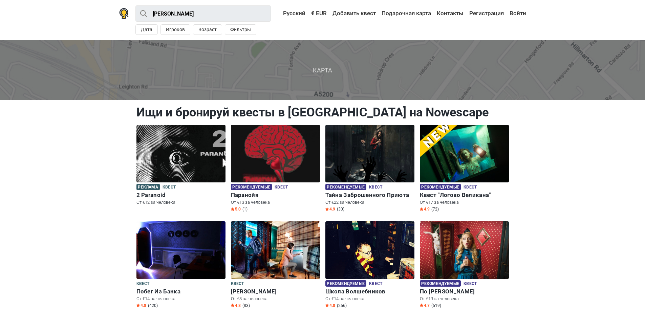 This screenshot has width=645, height=311. I want to click on a: € EUR, so click(319, 14).